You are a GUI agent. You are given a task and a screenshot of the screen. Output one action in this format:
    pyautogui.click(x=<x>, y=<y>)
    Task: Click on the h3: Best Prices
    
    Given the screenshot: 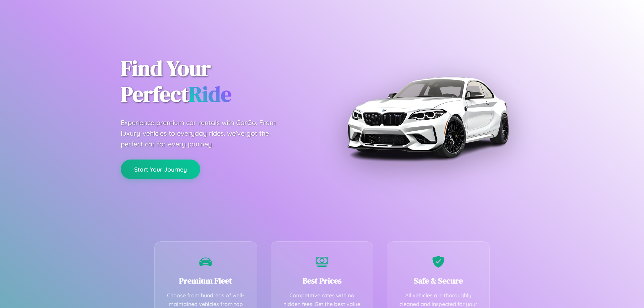 What is the action you would take?
    pyautogui.click(x=322, y=280)
    